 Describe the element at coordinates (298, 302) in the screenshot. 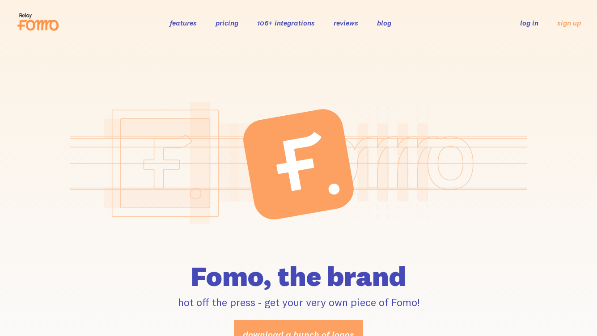

I see `p: hot off the press - get your very own piece of Fomo!` at that location.